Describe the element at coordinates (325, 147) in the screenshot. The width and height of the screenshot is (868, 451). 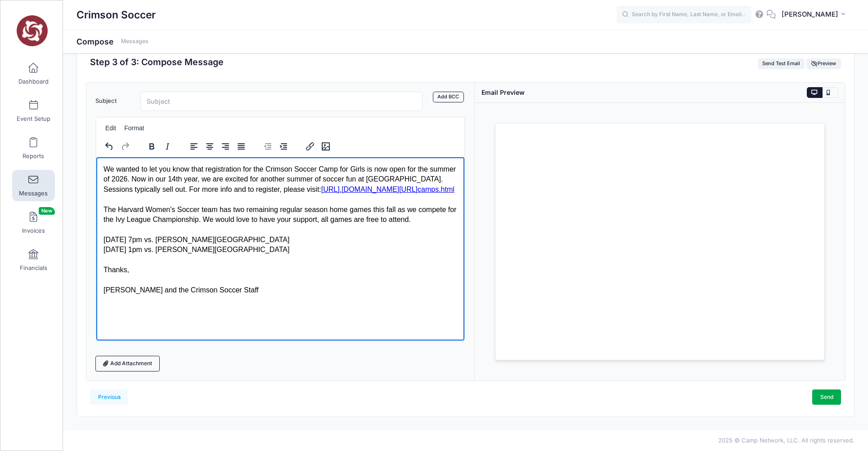
I see `button: Insert/edit image` at that location.